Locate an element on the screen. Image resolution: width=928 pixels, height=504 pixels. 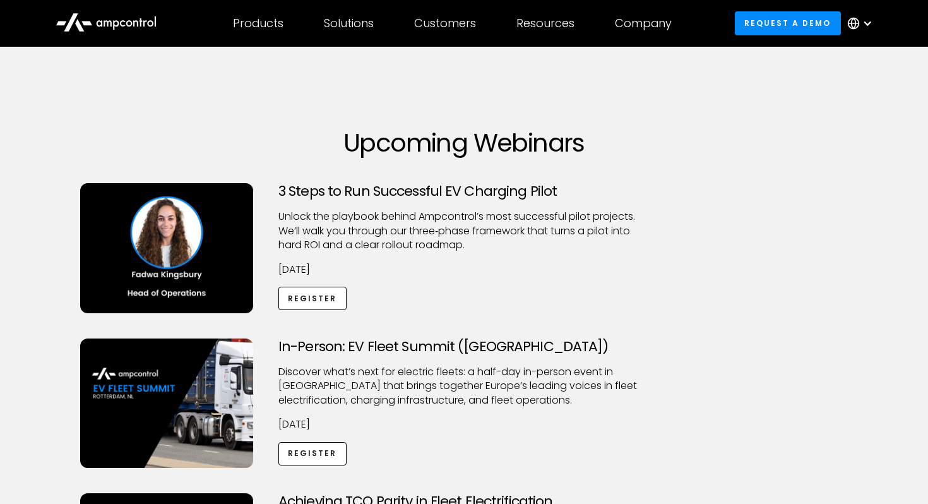
p: Unlock the playbook behind Ampcontrol’s most successful pilot projects. We’ll walk you through ou... is located at coordinates (464, 230).